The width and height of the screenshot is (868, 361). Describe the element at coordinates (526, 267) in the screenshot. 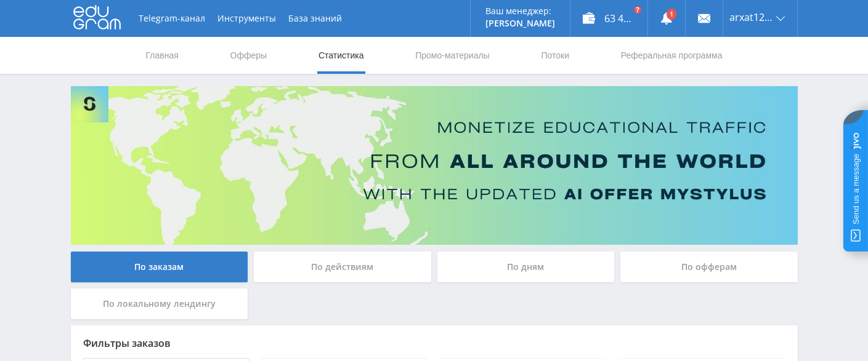

I see `div: По дням` at that location.